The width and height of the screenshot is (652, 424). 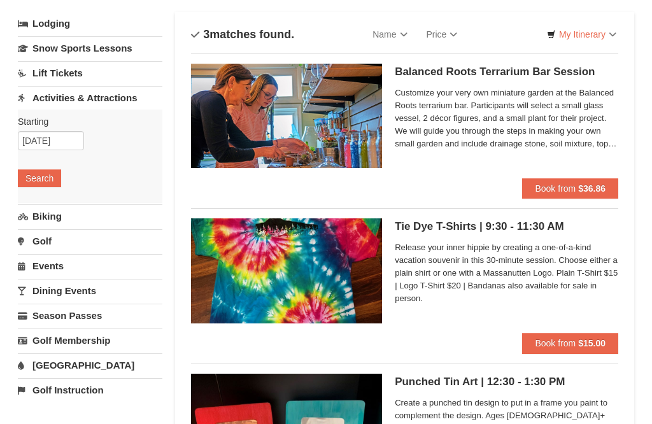 I want to click on span: Release your inner hippie by creating a one-of-a-kind vacation souvenir in this 30-minute session..., so click(x=506, y=273).